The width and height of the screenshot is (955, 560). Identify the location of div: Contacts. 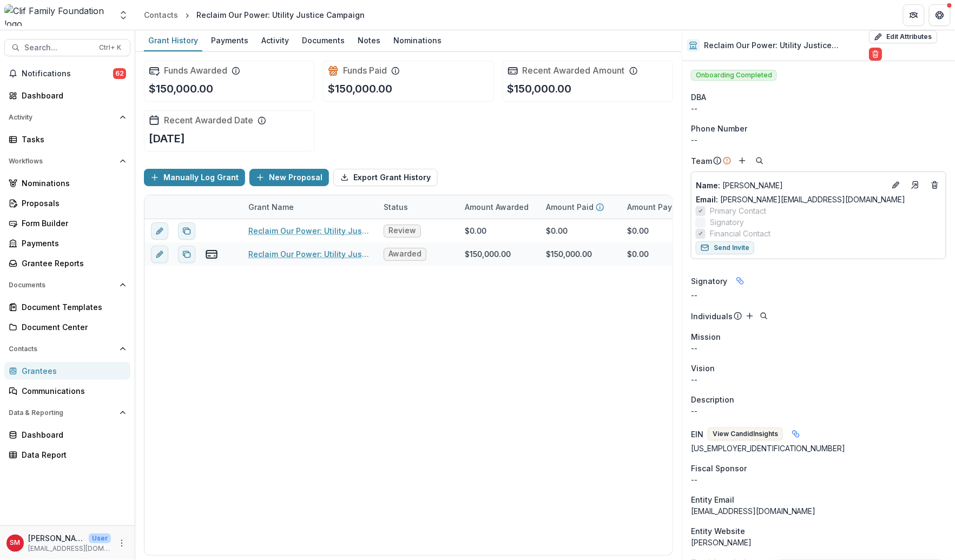
(161, 14).